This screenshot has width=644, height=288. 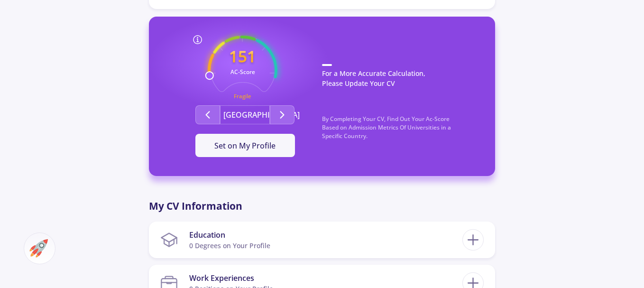 What do you see at coordinates (242, 96) in the screenshot?
I see `text: Fragile` at bounding box center [242, 96].